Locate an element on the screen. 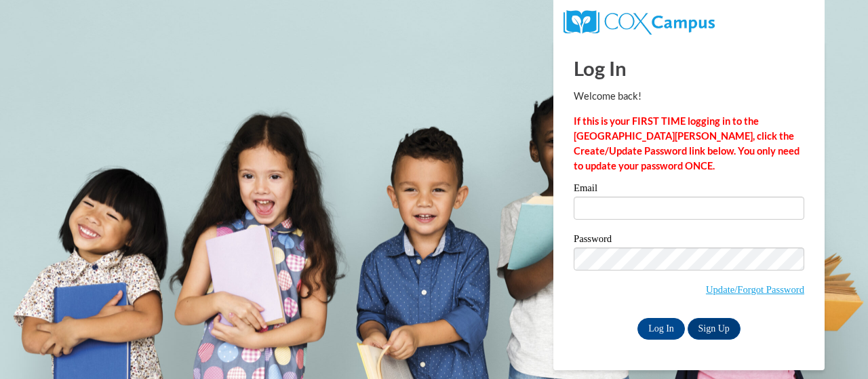 The height and width of the screenshot is (379, 868). label: Password is located at coordinates (689, 240).